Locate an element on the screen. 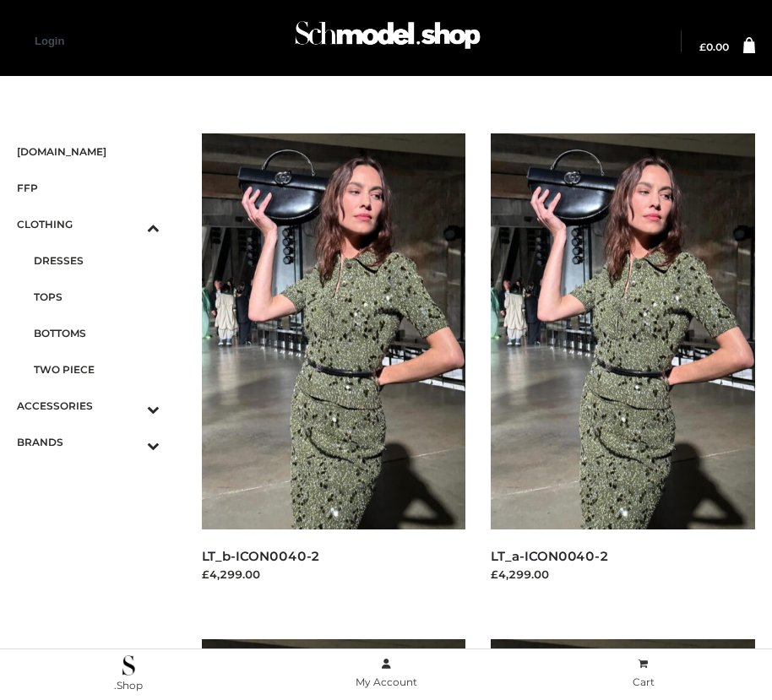 This screenshot has width=772, height=700. img: Schmodel Admin 964 is located at coordinates (388, 39).